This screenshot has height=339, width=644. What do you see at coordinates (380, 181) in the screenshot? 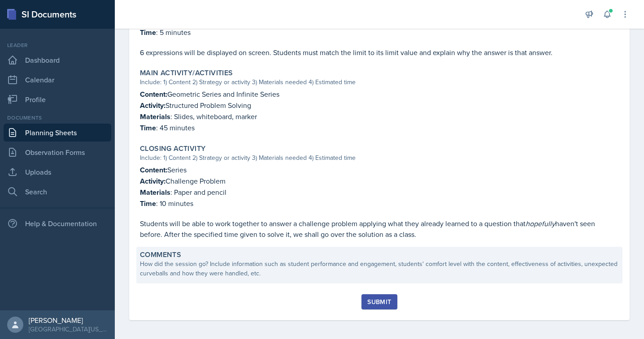
I see `p: Challenge Problem` at bounding box center [380, 181].